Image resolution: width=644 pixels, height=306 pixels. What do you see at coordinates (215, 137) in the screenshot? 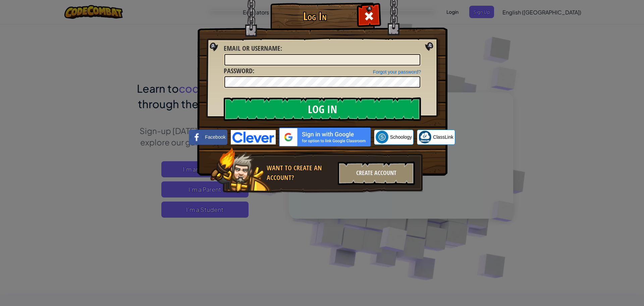
I see `span: Facebook` at bounding box center [215, 137].